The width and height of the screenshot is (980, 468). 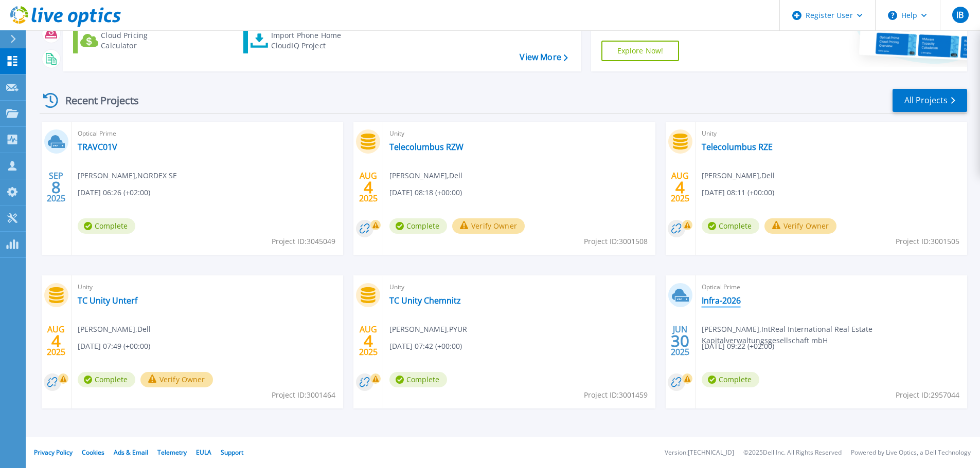 I want to click on div: Recent Projects, so click(x=96, y=101).